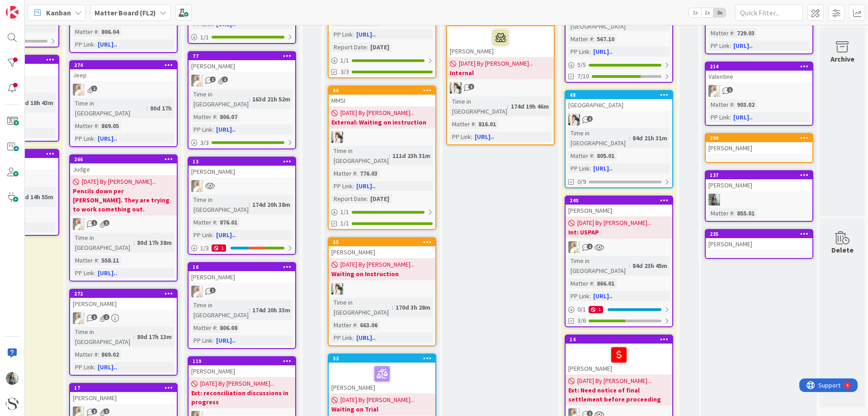 The width and height of the screenshot is (868, 416). Describe the element at coordinates (35, 103) in the screenshot. I see `div: 80d 18h 43m` at that location.